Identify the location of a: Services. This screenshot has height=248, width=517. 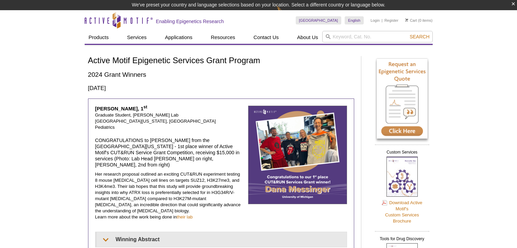
(137, 37).